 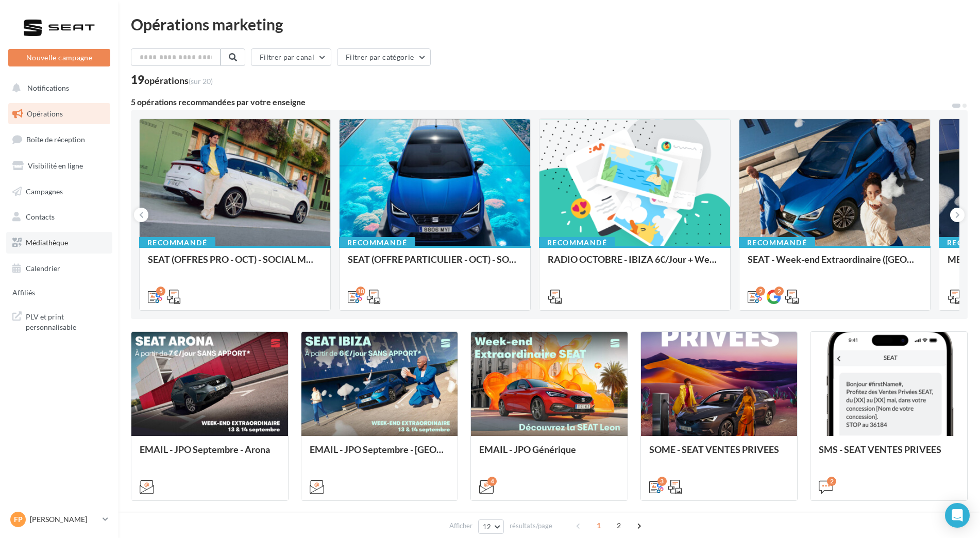 What do you see at coordinates (492, 481) in the screenshot?
I see `div: 4` at bounding box center [492, 481].